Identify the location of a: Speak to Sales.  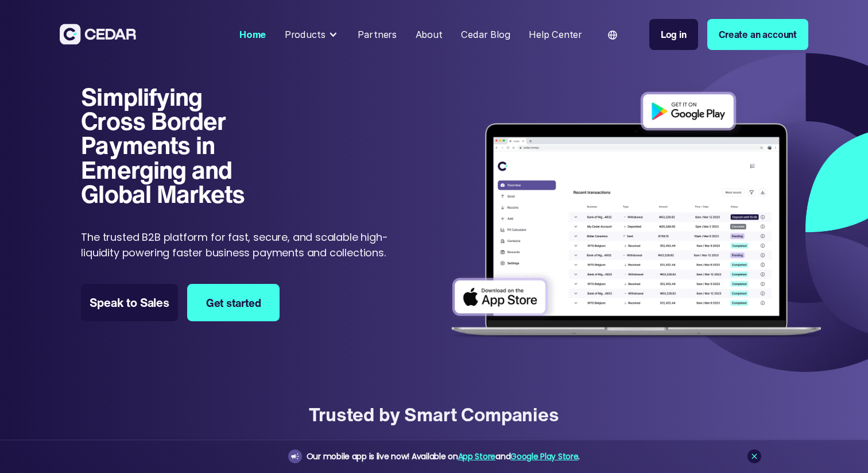
(129, 302).